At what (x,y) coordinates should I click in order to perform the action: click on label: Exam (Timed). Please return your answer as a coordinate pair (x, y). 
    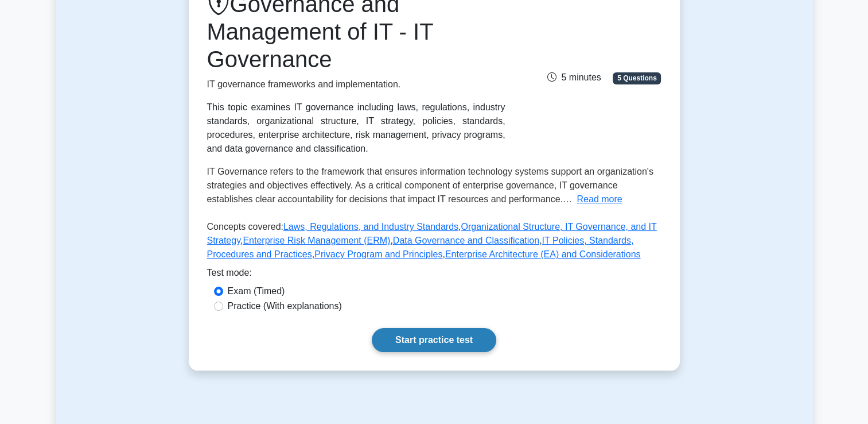
    Looking at the image, I should click on (257, 291).